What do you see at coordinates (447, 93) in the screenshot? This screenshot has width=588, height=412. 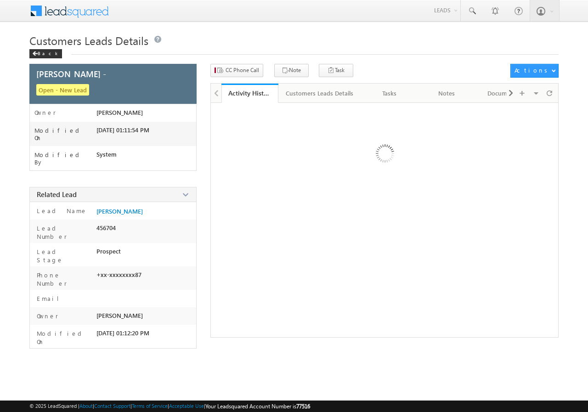 I see `a: Notes` at bounding box center [447, 93].